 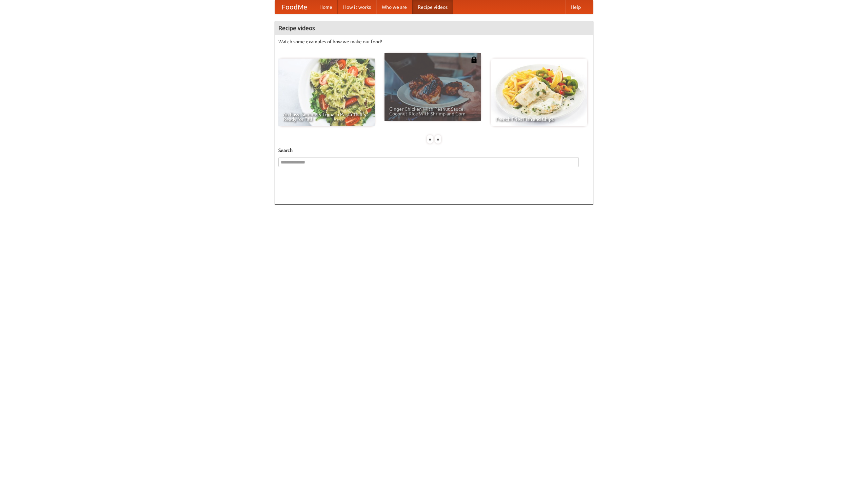 What do you see at coordinates (294, 7) in the screenshot?
I see `a: FoodMe` at bounding box center [294, 7].